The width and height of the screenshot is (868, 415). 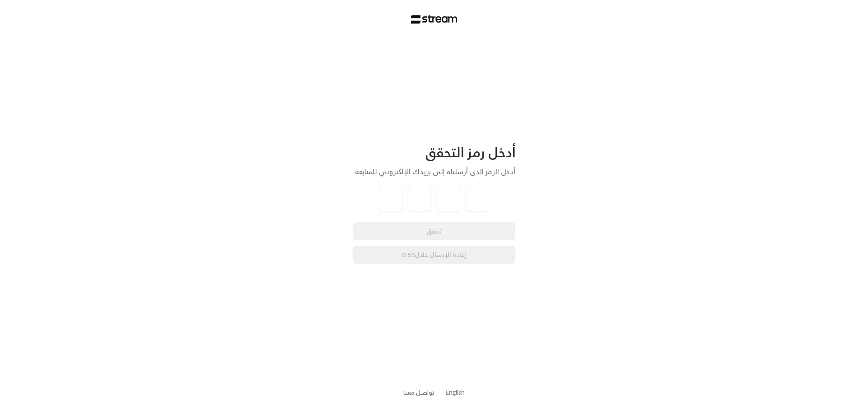 What do you see at coordinates (419, 392) in the screenshot?
I see `a: تواصل معنا` at bounding box center [419, 392].